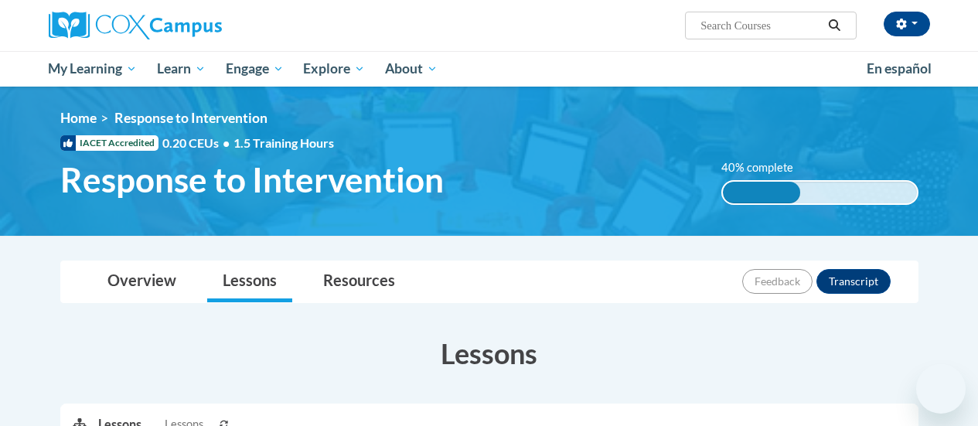 The image size is (978, 426). I want to click on div: 40% complete, so click(762, 193).